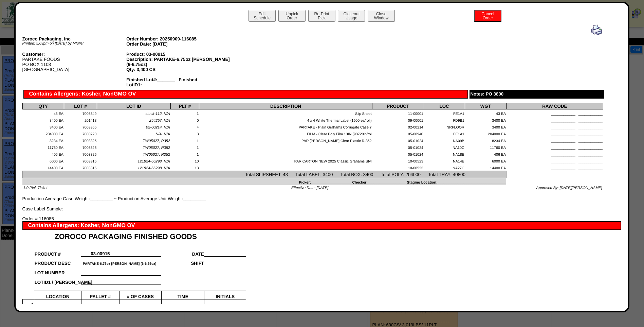 The width and height of the screenshot is (644, 327). What do you see at coordinates (100, 252) in the screenshot?
I see `td: 03-00915` at bounding box center [100, 252].